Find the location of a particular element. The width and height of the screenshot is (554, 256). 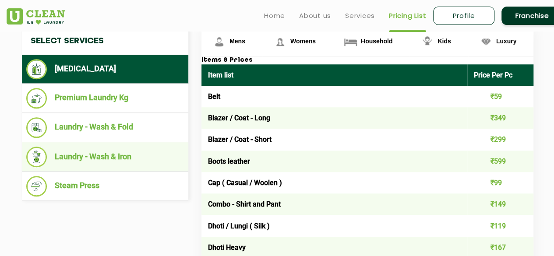

li: Laundry - Wash & Iron is located at coordinates (105, 157).